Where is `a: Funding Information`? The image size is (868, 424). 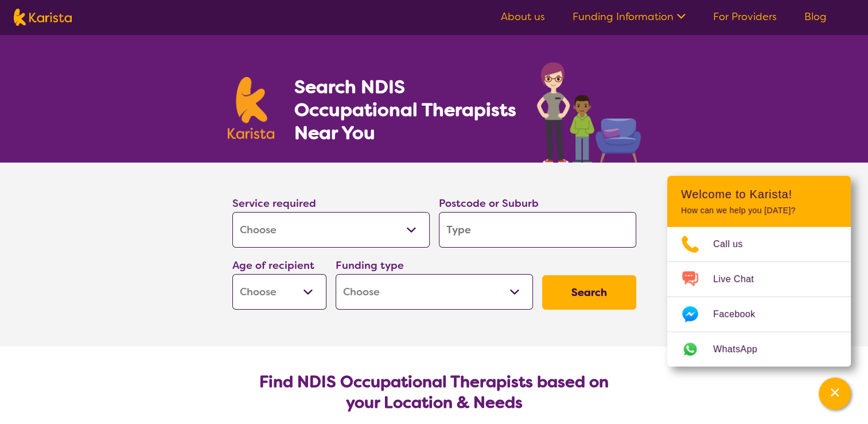 a: Funding Information is located at coordinates (629, 17).